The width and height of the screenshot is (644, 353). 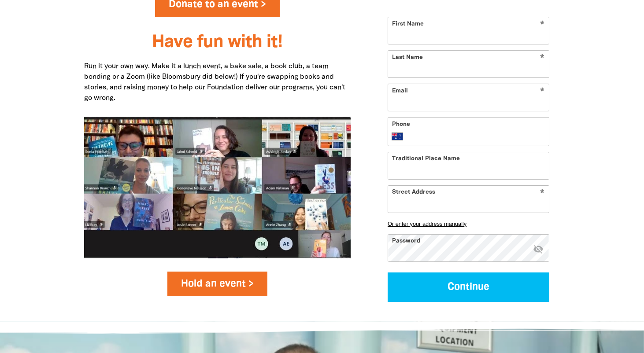 I want to click on a: Hold an event >, so click(x=217, y=284).